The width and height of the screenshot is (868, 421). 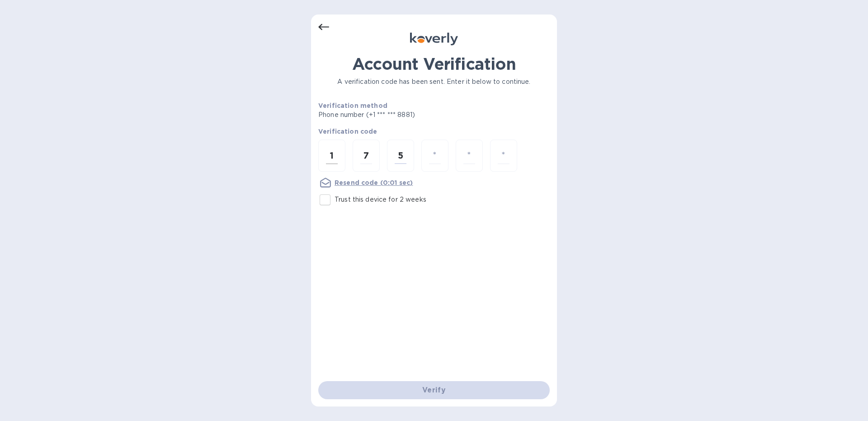 What do you see at coordinates (374, 183) in the screenshot?
I see `u: Resend code (0:01 sec)` at bounding box center [374, 183].